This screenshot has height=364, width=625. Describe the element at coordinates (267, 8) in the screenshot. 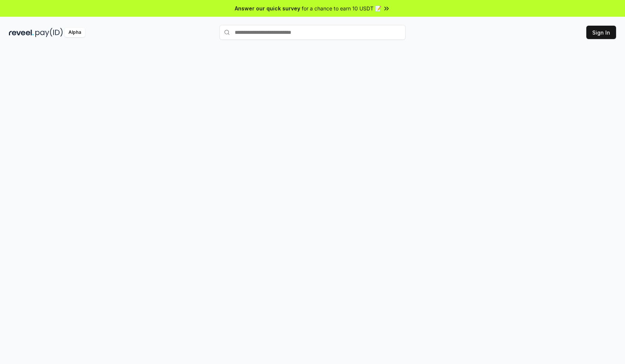

I see `span: Answer our quick survey` at that location.